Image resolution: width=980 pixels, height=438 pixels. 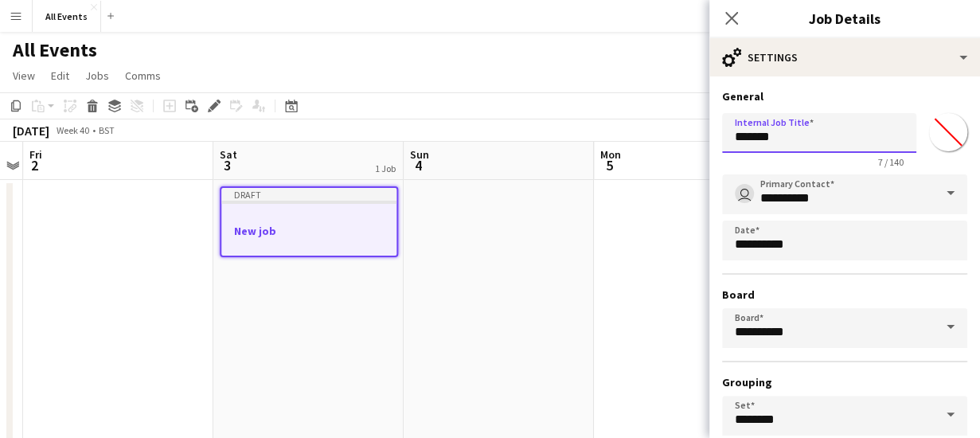 What do you see at coordinates (845, 19) in the screenshot?
I see `h3: Job Details` at bounding box center [845, 19].